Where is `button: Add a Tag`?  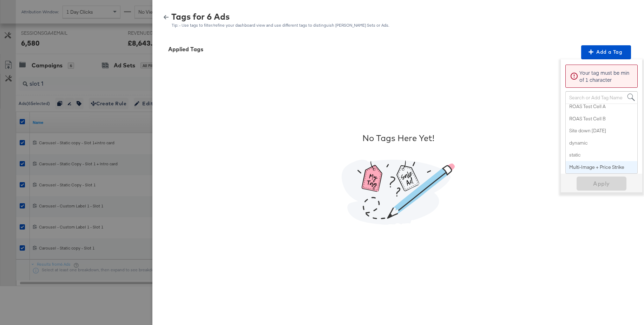 button: Add a Tag is located at coordinates (606, 52).